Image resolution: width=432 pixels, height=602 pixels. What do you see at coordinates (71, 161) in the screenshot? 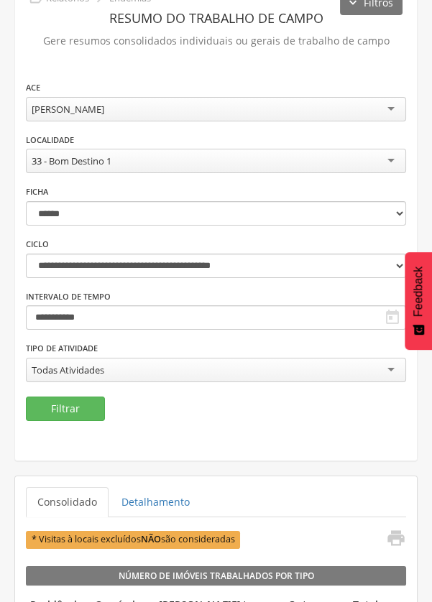
I see `div: 33 - Bom Destino 1` at bounding box center [71, 161].